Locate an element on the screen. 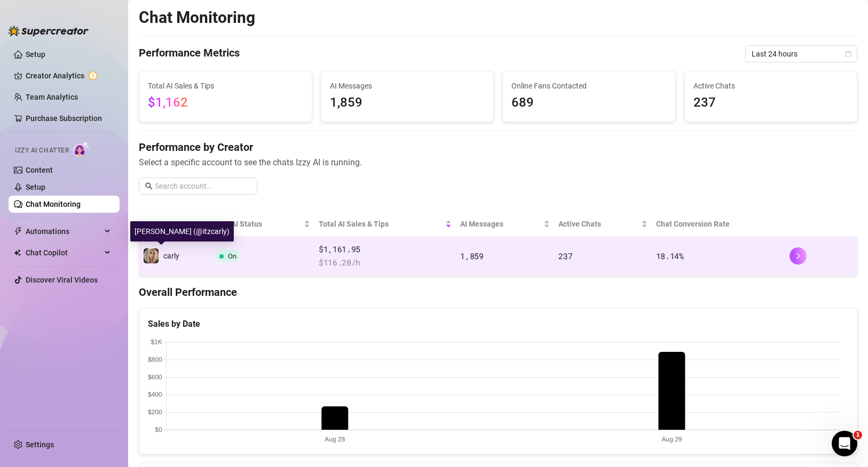 The image size is (868, 467). span: On is located at coordinates (232, 256).